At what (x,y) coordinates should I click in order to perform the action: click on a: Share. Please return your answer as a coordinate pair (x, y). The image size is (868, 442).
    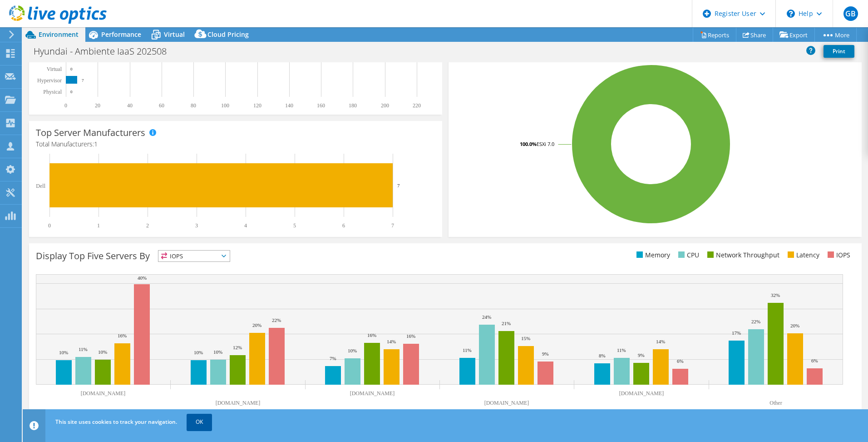
    Looking at the image, I should click on (755, 34).